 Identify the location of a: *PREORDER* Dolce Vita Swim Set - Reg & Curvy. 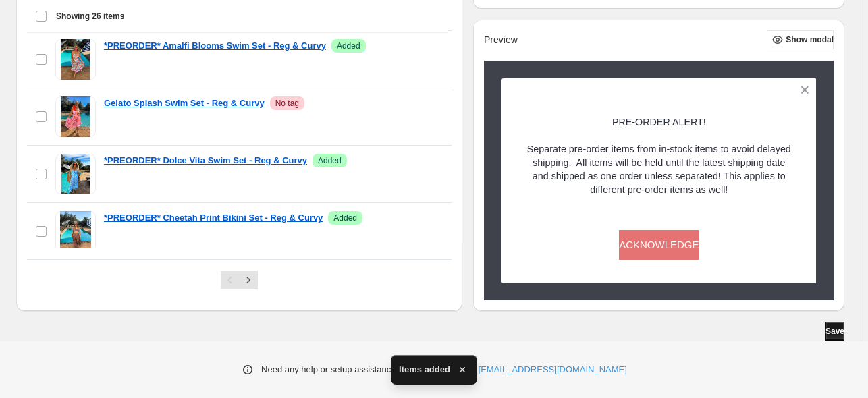
(205, 161).